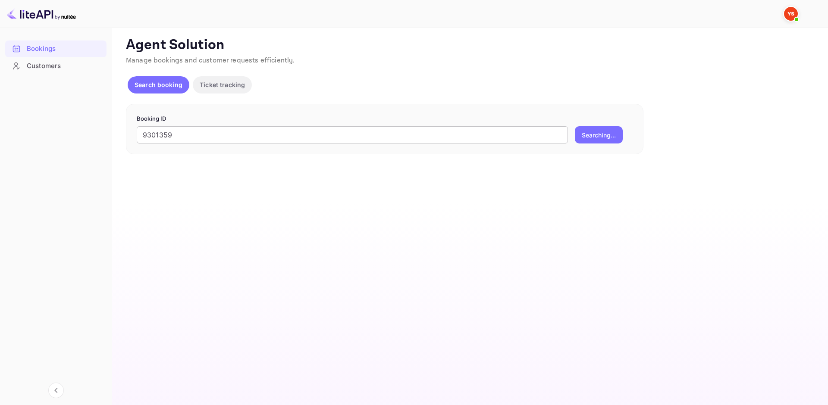 The height and width of the screenshot is (405, 828). I want to click on a: Bookings, so click(56, 48).